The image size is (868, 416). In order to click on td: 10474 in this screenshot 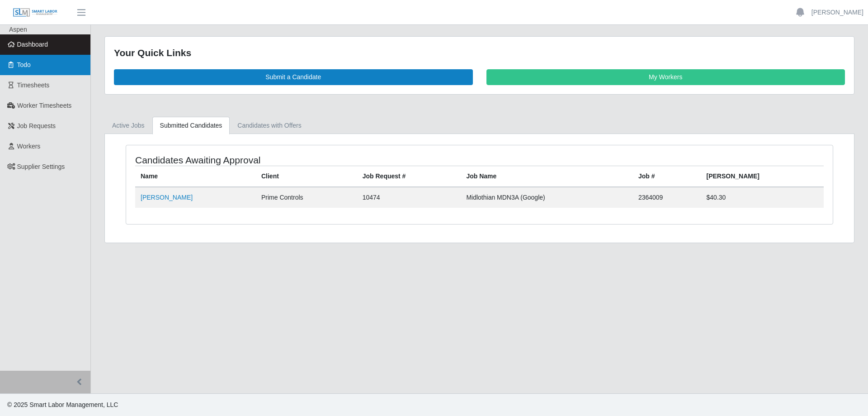, I will do `click(409, 197)`.